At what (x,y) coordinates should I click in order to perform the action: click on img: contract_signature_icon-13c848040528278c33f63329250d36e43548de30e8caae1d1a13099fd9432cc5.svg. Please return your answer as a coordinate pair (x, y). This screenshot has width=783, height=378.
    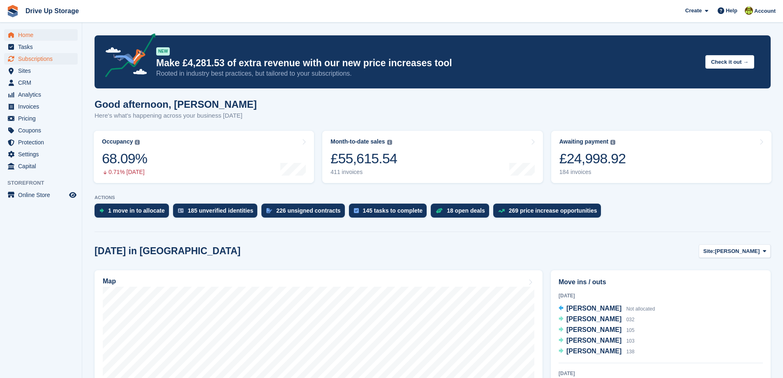
    Looking at the image, I should click on (269, 210).